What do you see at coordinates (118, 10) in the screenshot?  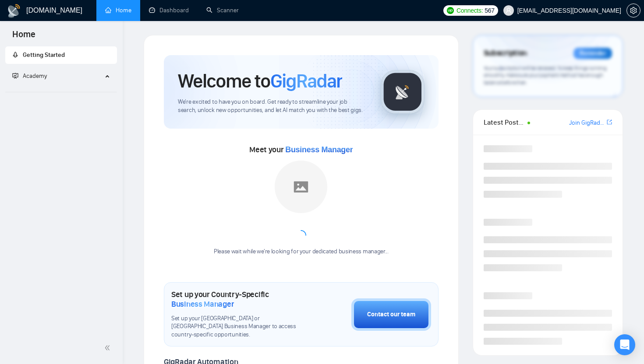 I see `a: homeHome` at bounding box center [118, 10].